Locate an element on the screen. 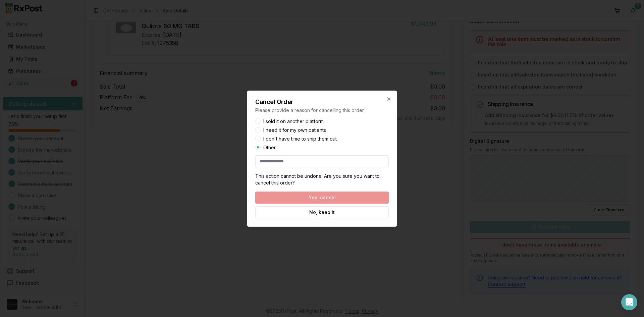 The image size is (644, 317). label: I need it for my own patients is located at coordinates (294, 130).